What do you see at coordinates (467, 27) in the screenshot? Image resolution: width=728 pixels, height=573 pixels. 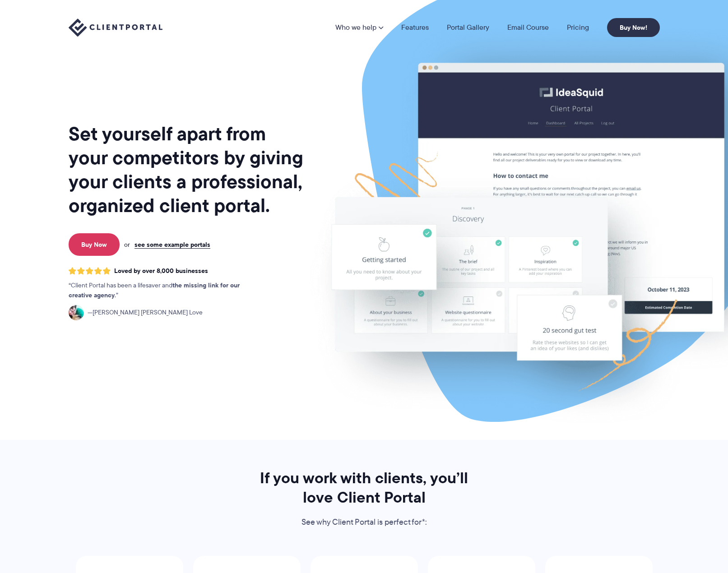 I see `a: Portal Gallery` at bounding box center [467, 27].